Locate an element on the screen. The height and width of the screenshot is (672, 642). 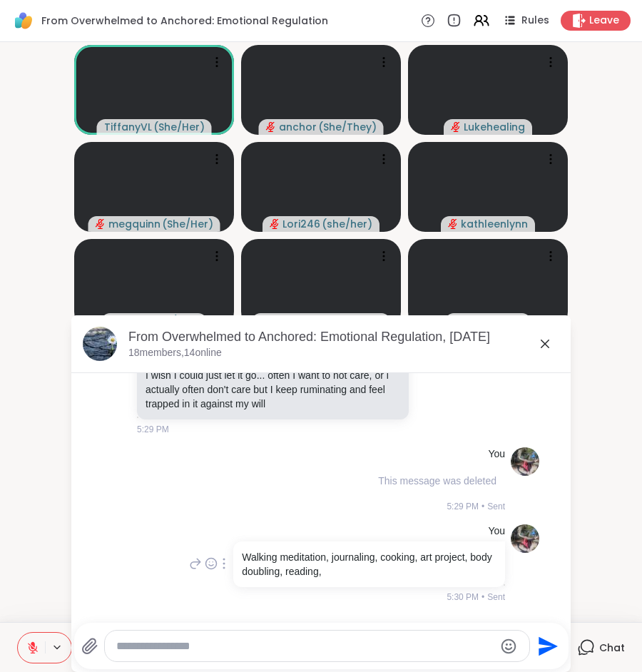
p: 18 members, 14 online is located at coordinates (175, 353).